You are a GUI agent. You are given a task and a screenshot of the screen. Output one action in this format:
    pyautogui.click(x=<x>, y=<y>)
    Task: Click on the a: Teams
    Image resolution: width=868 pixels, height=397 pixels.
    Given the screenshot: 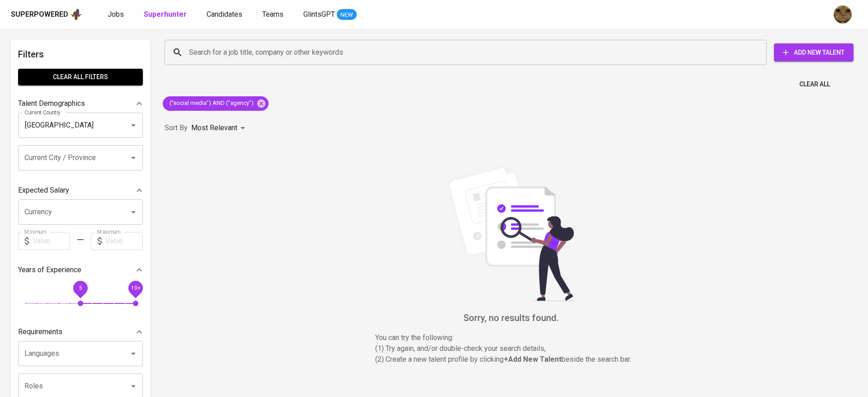 What is the action you would take?
    pyautogui.click(x=274, y=14)
    